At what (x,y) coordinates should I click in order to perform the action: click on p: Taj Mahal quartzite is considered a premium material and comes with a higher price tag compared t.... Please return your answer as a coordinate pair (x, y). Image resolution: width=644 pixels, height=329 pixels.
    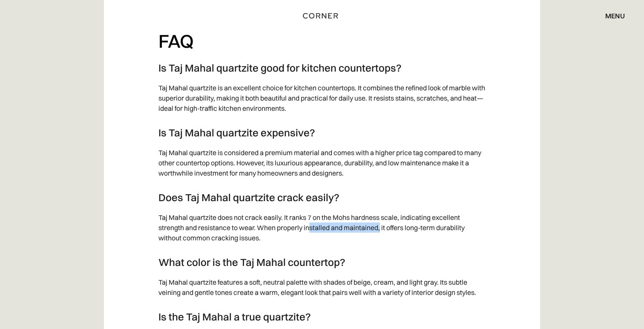
    Looking at the image, I should click on (322, 163).